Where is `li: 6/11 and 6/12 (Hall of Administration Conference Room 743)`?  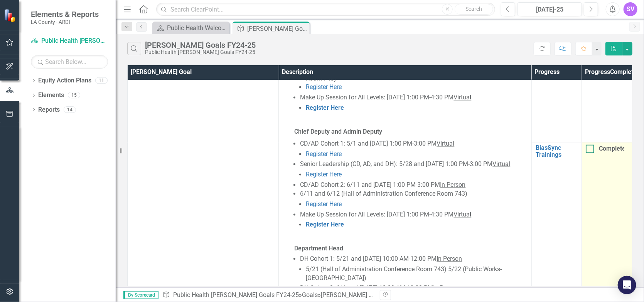
li: 6/11 and 6/12 (Hall of Administration Conference Room 743) is located at coordinates (413, 199).